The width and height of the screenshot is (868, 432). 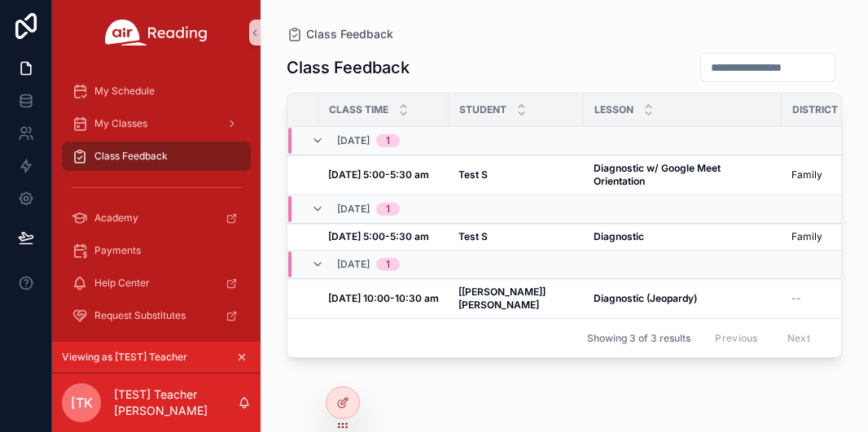 What do you see at coordinates (619, 236) in the screenshot?
I see `strong: Diagnostic` at bounding box center [619, 236].